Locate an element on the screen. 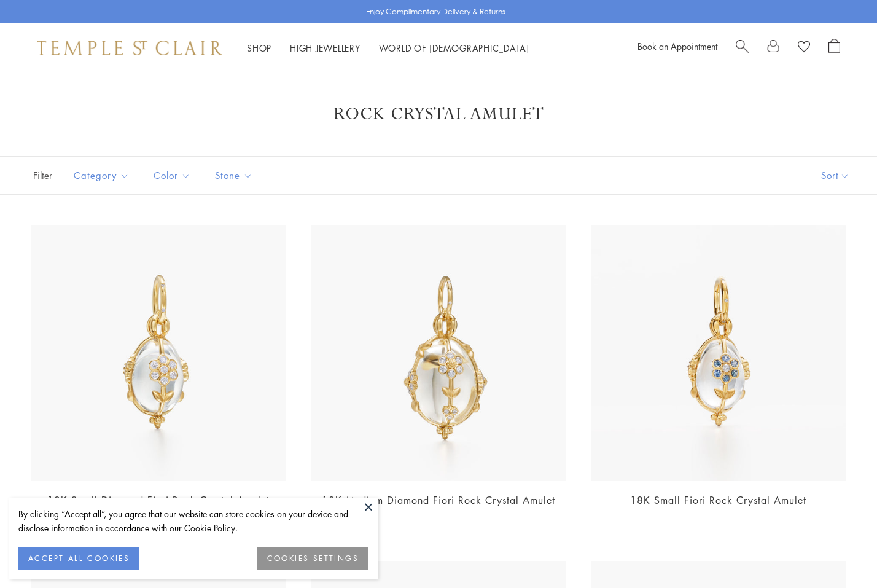 The height and width of the screenshot is (588, 877). a: ShopShop is located at coordinates (259, 48).